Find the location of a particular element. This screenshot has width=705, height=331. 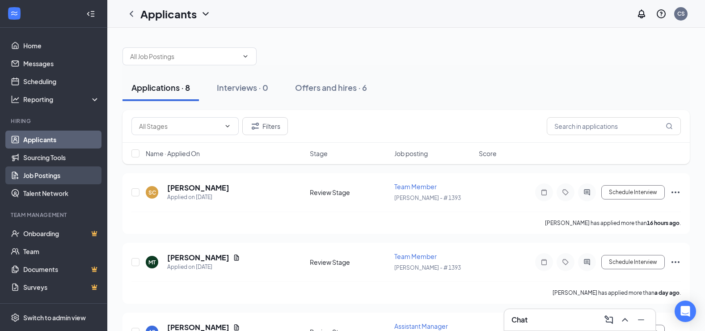

span: Stage is located at coordinates (319, 153).